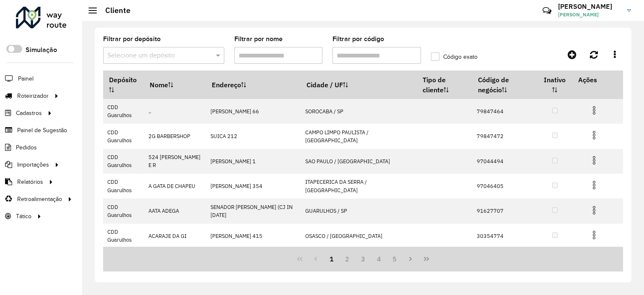 This screenshot has height=295, width=644. What do you see at coordinates (175, 211) in the screenshot?
I see `td: AATA ADEGA` at bounding box center [175, 211].